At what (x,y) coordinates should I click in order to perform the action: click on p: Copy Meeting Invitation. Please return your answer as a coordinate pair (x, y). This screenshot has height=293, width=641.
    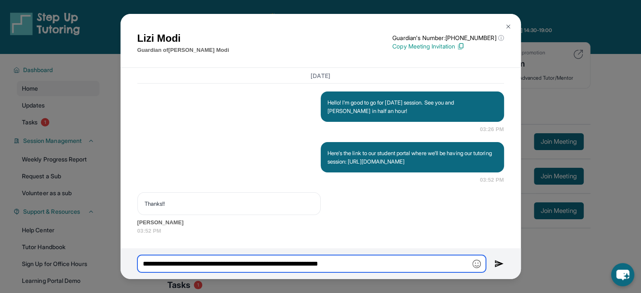
    Looking at the image, I should click on (448, 46).